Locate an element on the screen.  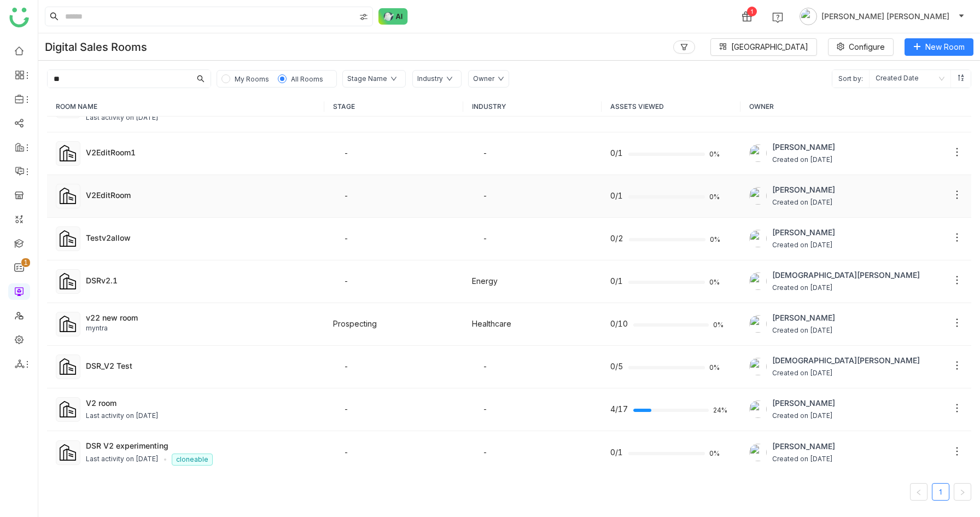
span: Healthcare is located at coordinates (492, 323).